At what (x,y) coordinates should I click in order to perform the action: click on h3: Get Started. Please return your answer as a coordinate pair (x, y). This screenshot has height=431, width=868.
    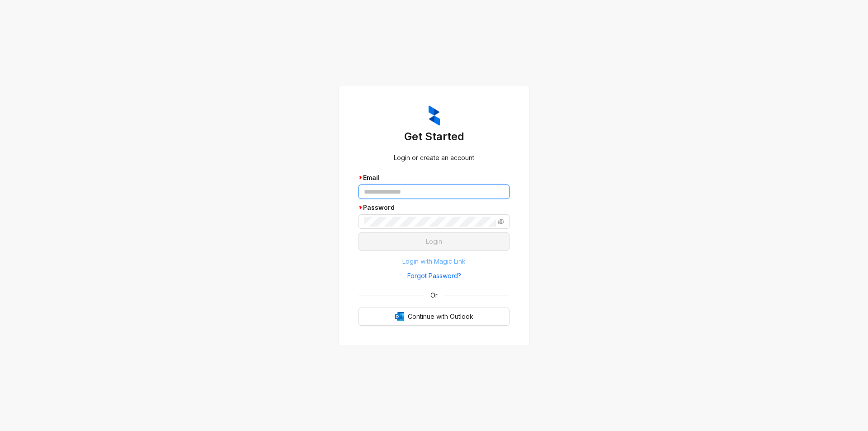
    Looking at the image, I should click on (434, 136).